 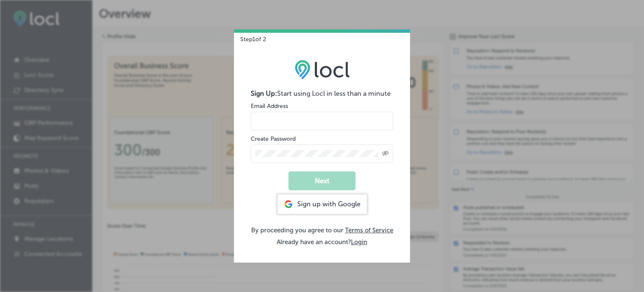 What do you see at coordinates (385, 154) in the screenshot?
I see `span: Toggle password visibility` at bounding box center [385, 154].